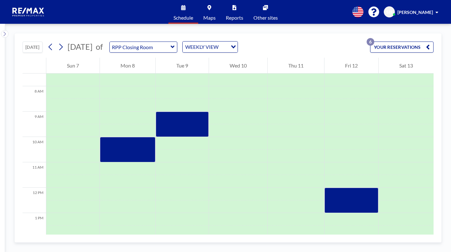  Describe the element at coordinates (183, 18) in the screenshot. I see `span: Schedule` at that location.